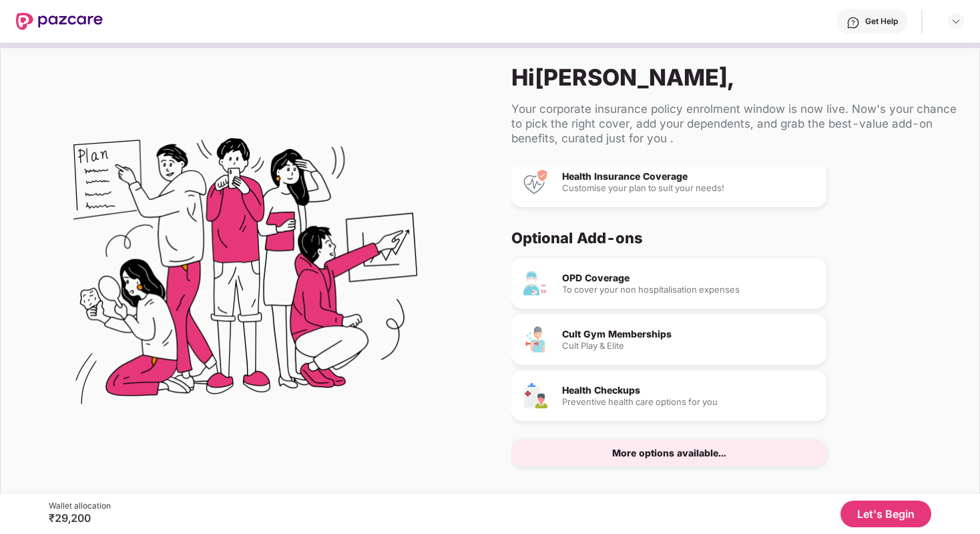 This screenshot has height=534, width=980. Describe the element at coordinates (689, 278) in the screenshot. I see `div: OPD Coverage` at that location.